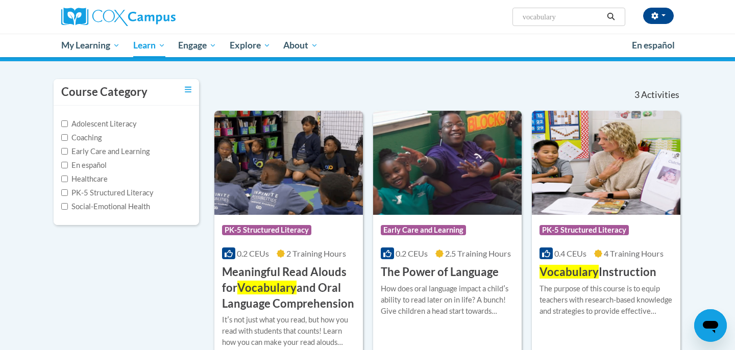 Image resolution: width=735 pixels, height=350 pixels. What do you see at coordinates (598, 272) in the screenshot?
I see `h3: Instruction` at bounding box center [598, 272].